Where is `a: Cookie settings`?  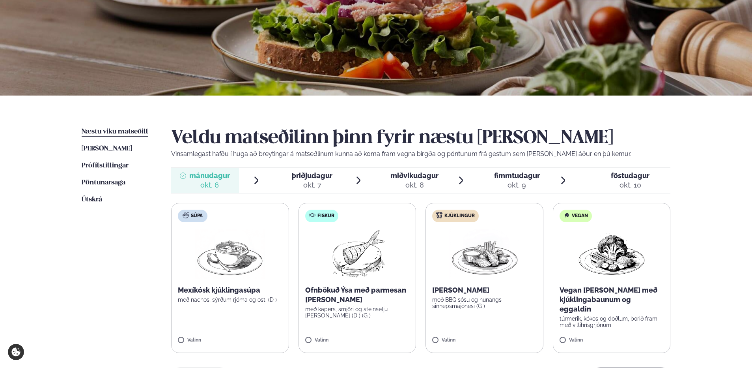
a: Cookie settings is located at coordinates (16, 351).